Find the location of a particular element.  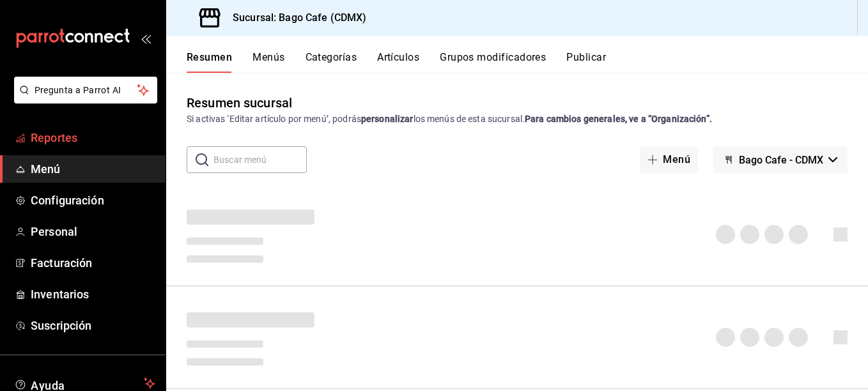

button: Bago Cafe - CDMX is located at coordinates (780, 160).